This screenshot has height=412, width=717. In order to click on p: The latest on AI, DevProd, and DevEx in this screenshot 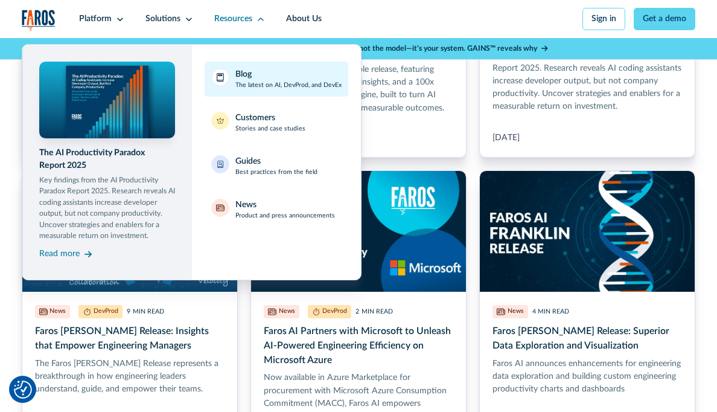, I will do `click(288, 86)`.